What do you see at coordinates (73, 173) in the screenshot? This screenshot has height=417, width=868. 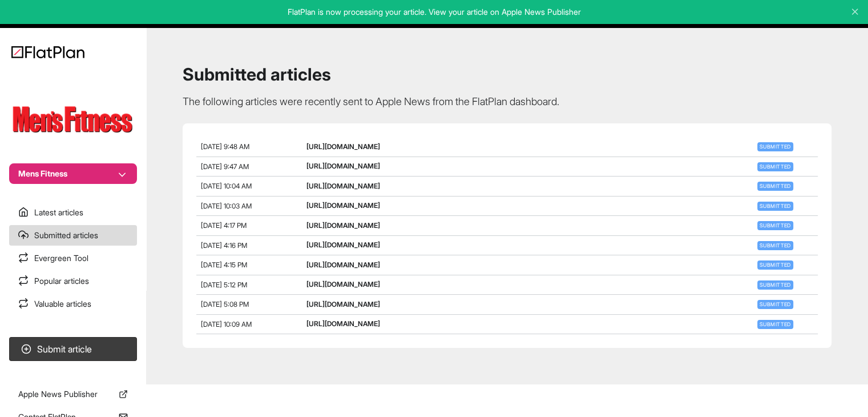 I see `button: Mens Fitness` at bounding box center [73, 173].